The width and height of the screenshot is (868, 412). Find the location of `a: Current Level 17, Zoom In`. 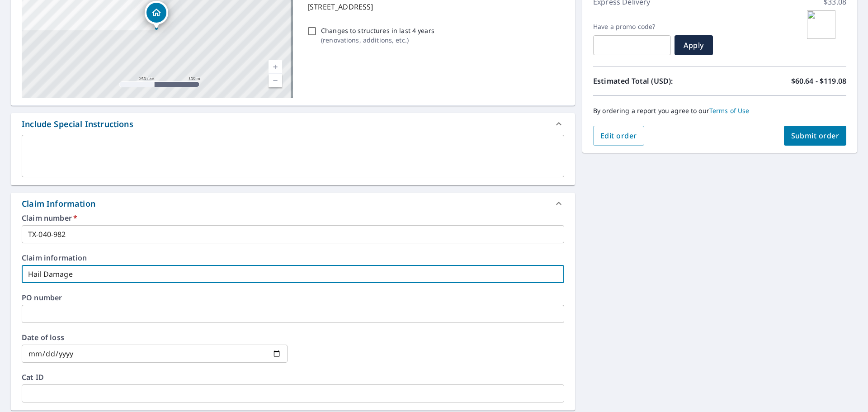

a: Current Level 17, Zoom In is located at coordinates (276, 67).